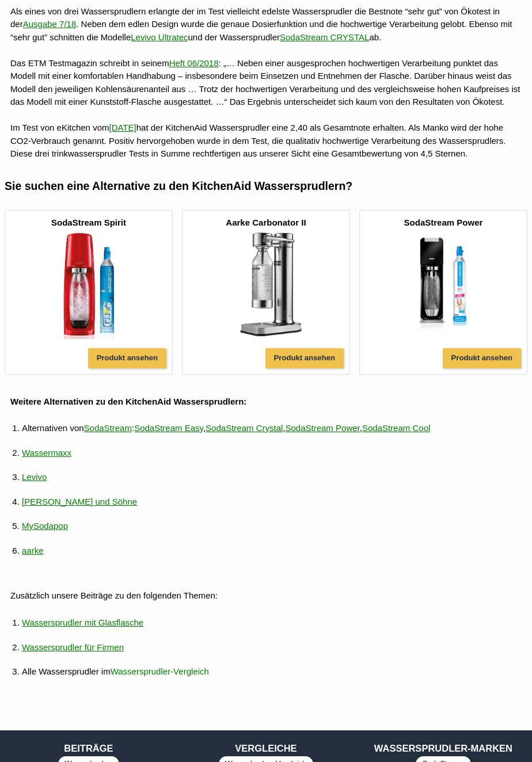 Image resolution: width=532 pixels, height=762 pixels. What do you see at coordinates (443, 222) in the screenshot?
I see `h6: SodaStream Power` at bounding box center [443, 222].